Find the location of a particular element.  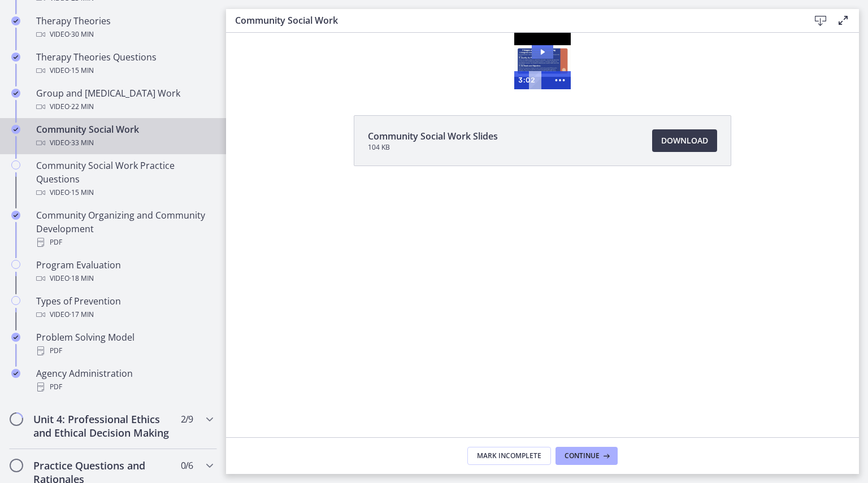

div: Community Social Work is located at coordinates (125, 136).